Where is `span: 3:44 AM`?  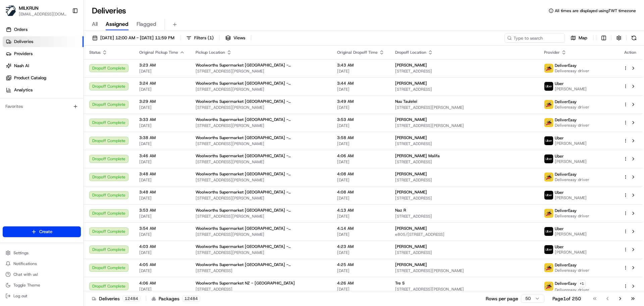
span: 3:44 AM is located at coordinates (361, 83).